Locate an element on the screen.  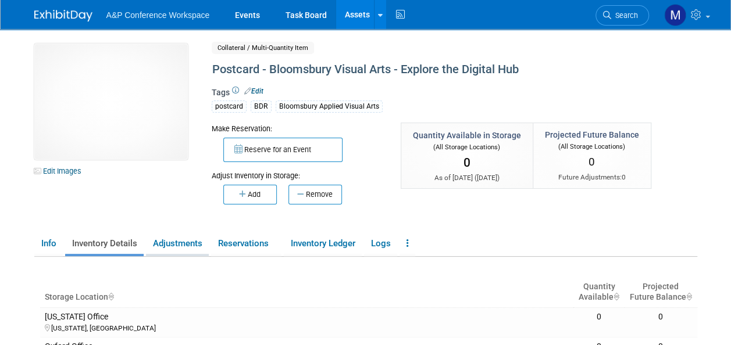
a: Info is located at coordinates (48, 244).